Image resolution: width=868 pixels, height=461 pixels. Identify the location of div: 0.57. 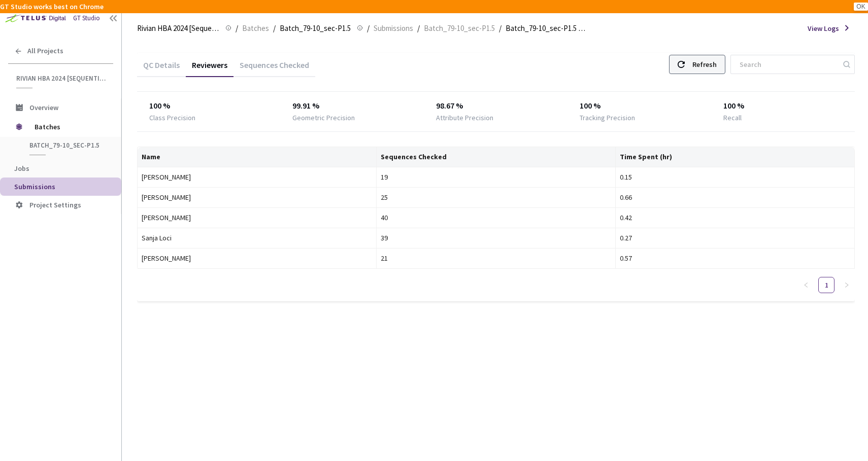
(735, 258).